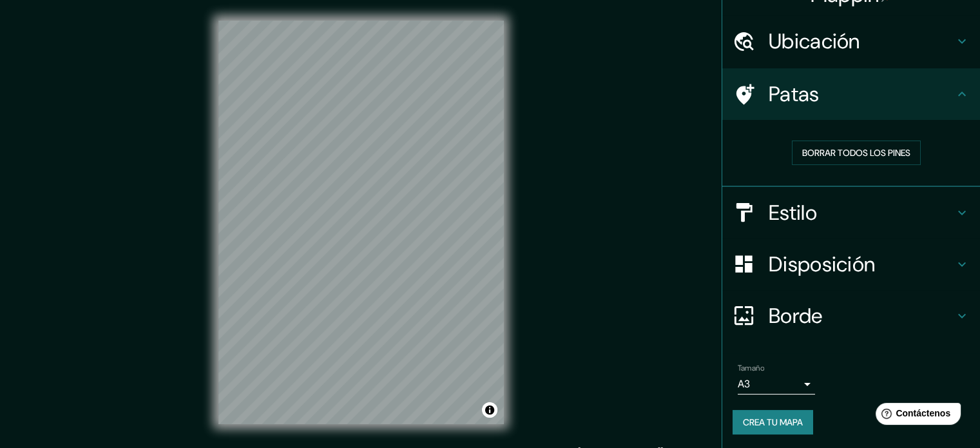 This screenshot has height=448, width=980. What do you see at coordinates (851, 213) in the screenshot?
I see `div: Estilo` at bounding box center [851, 213].